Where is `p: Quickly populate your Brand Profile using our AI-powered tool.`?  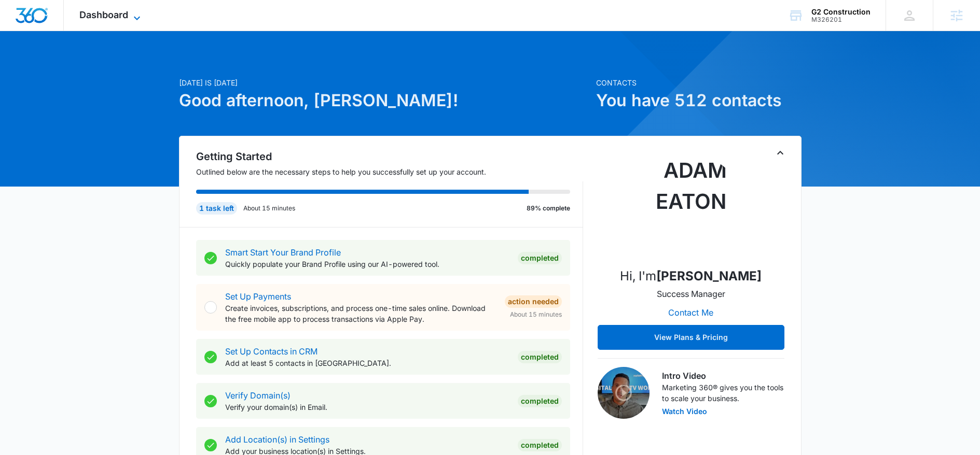
p: Quickly populate your Brand Profile using our AI-powered tool. is located at coordinates (368, 264).